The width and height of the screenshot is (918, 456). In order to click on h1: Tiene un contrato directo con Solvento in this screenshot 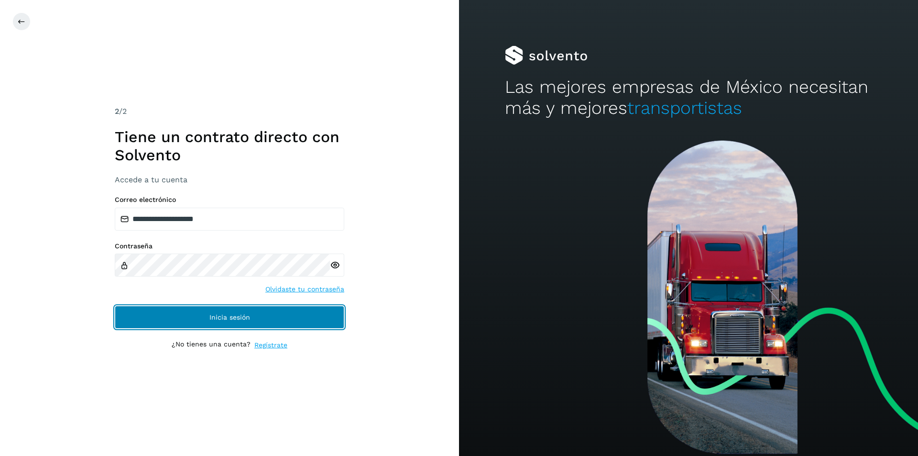, I will do `click(229, 146)`.